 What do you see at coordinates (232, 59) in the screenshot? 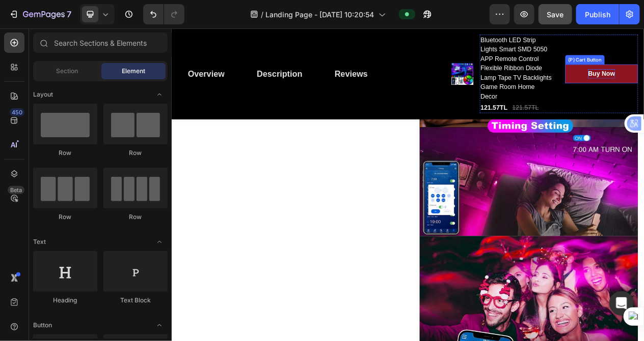
I see `a: Reviews` at bounding box center [232, 59].